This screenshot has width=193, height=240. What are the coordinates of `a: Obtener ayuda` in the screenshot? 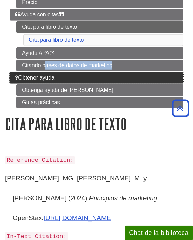 It's located at (96, 78).